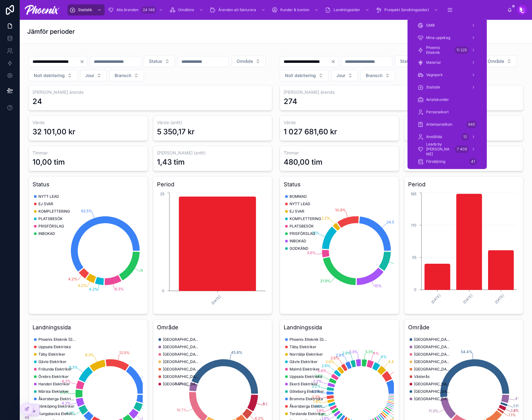 This screenshot has height=420, width=532. Describe the element at coordinates (306, 392) in the screenshot. I see `span: Göteborg Elektriker` at that location.